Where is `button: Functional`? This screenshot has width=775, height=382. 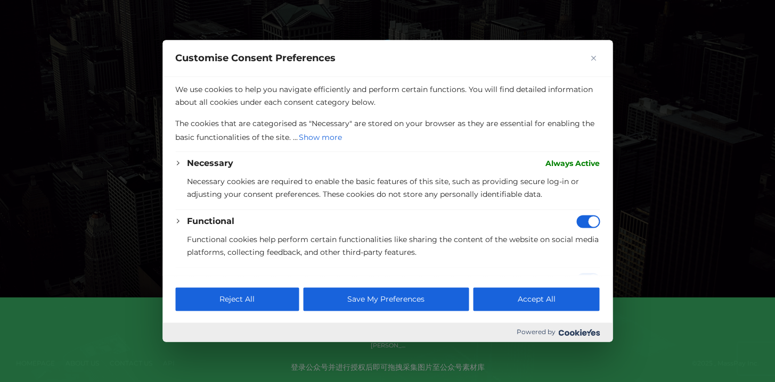 button: Functional is located at coordinates (210, 222).